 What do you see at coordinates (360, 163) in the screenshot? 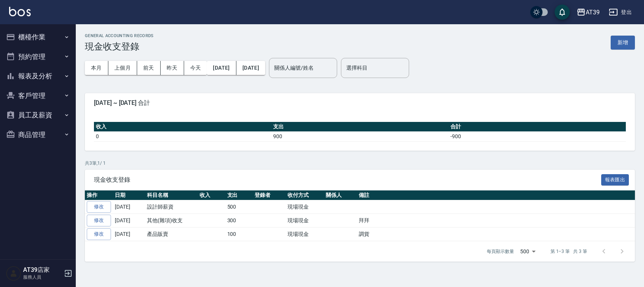
I see `p: 共 3 筆, 1 / 1` at bounding box center [360, 163].